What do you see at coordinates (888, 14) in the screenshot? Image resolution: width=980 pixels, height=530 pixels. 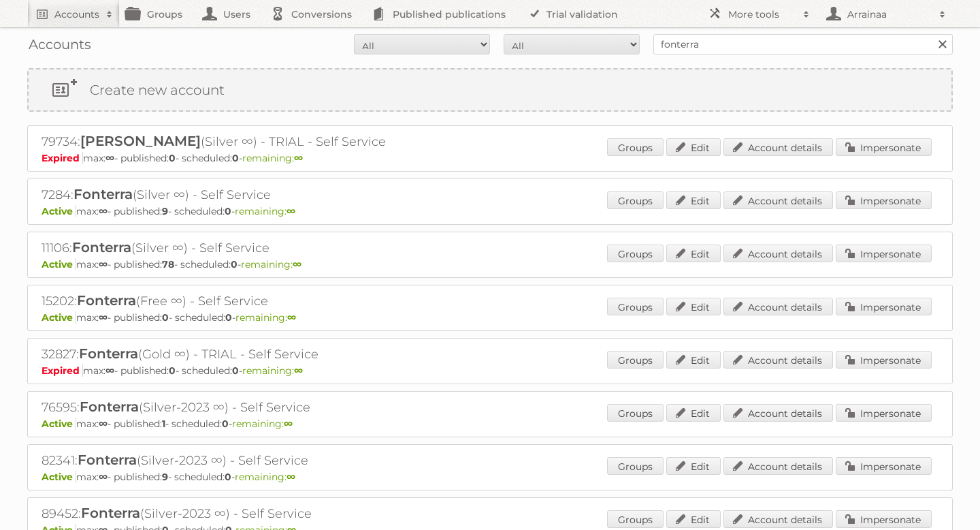 I see `h2: Arrainaa` at bounding box center [888, 14].